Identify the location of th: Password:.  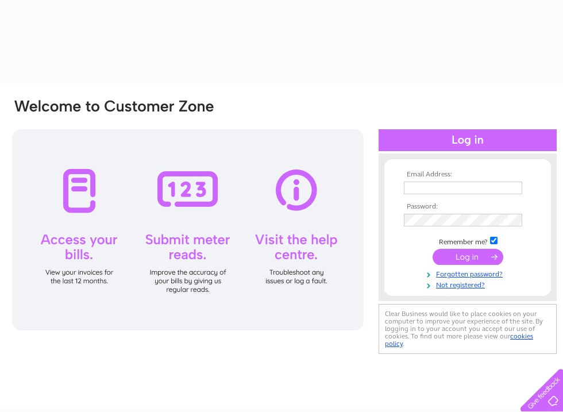
(468, 207).